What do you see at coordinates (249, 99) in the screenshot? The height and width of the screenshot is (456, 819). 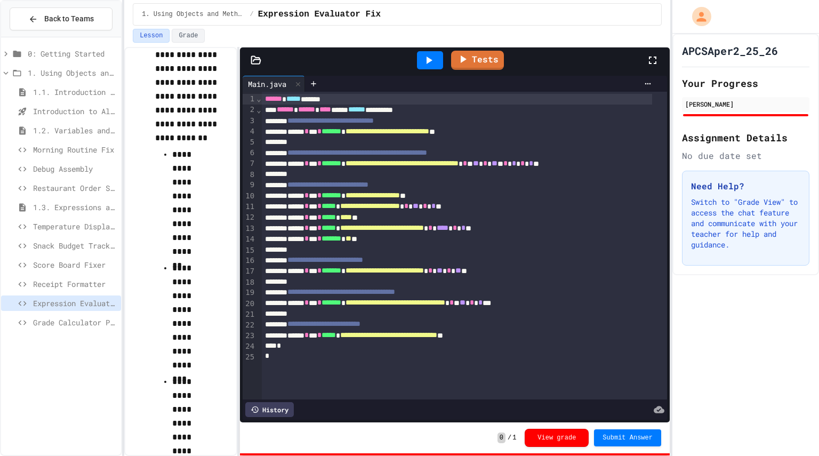 I see `div: 1` at bounding box center [249, 99].